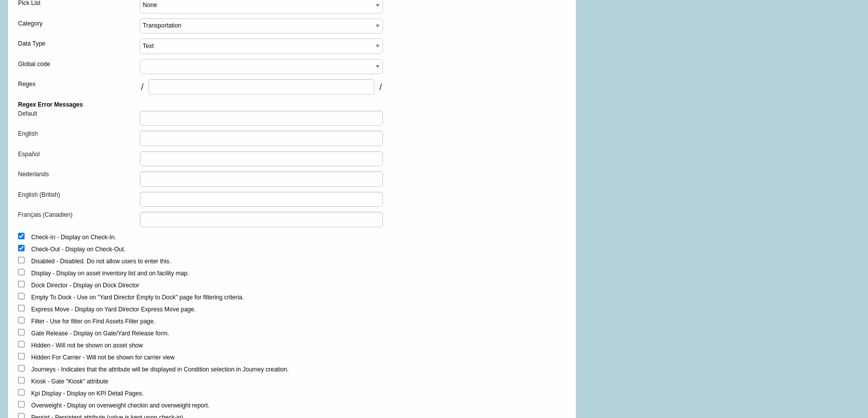 The image size is (868, 418). What do you see at coordinates (21, 332) in the screenshot?
I see `input: Gate Release - Display on Gate/Yard Release form.` at bounding box center [21, 332].